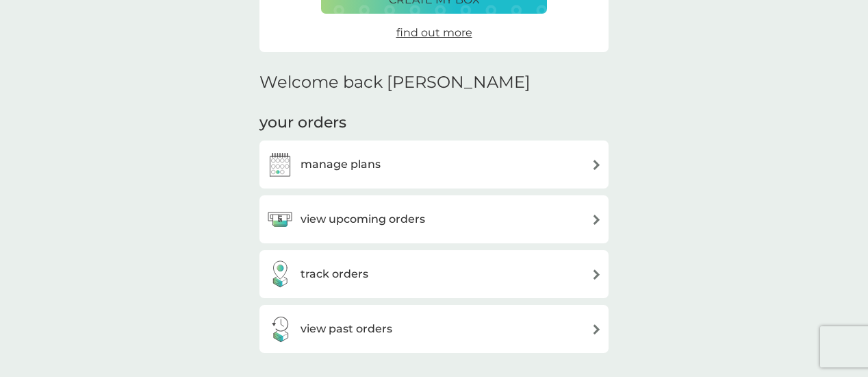 This screenshot has height=377, width=868. Describe the element at coordinates (334, 274) in the screenshot. I see `h3: track orders` at that location.